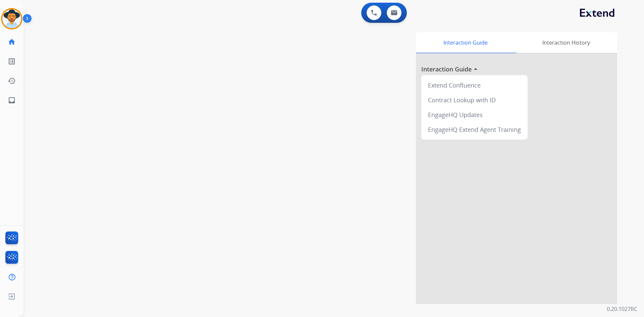 This screenshot has height=317, width=644. Describe the element at coordinates (12, 42) in the screenshot. I see `mat-icon: home` at that location.